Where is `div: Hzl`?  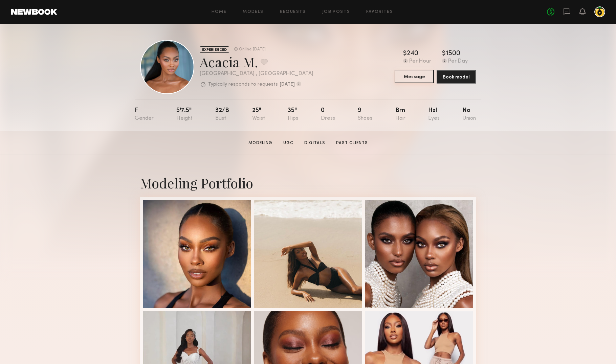 div: Hzl is located at coordinates (434, 115).